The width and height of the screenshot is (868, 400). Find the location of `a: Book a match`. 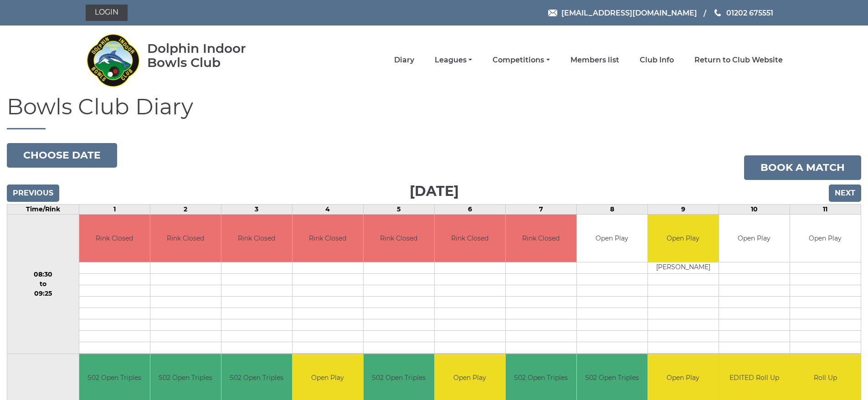

a: Book a match is located at coordinates (802, 167).